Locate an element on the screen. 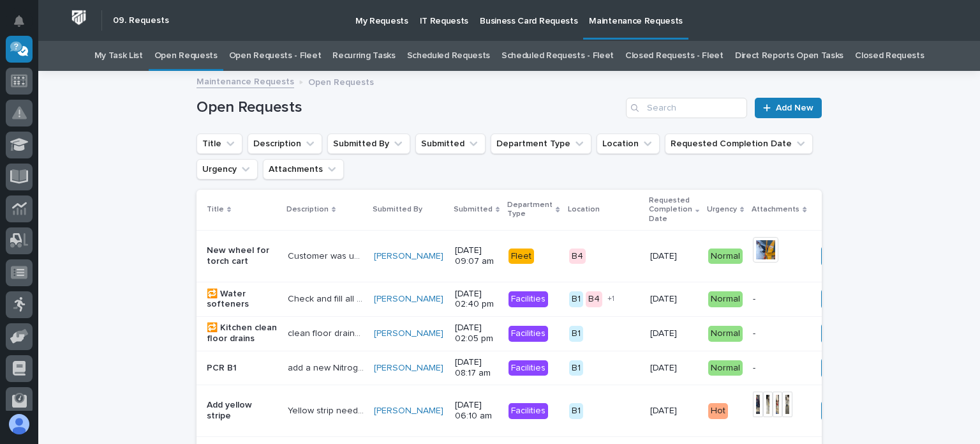  a: Closed Requests is located at coordinates (889, 55).